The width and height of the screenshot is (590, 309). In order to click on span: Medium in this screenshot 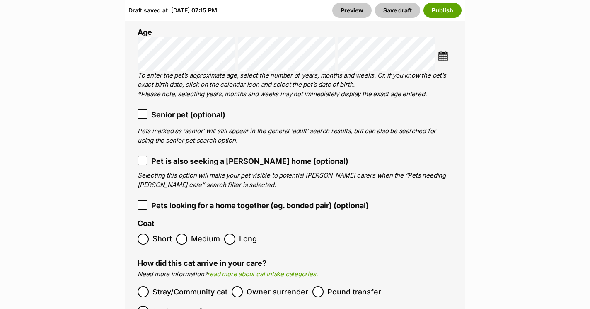, I will do `click(205, 239)`.